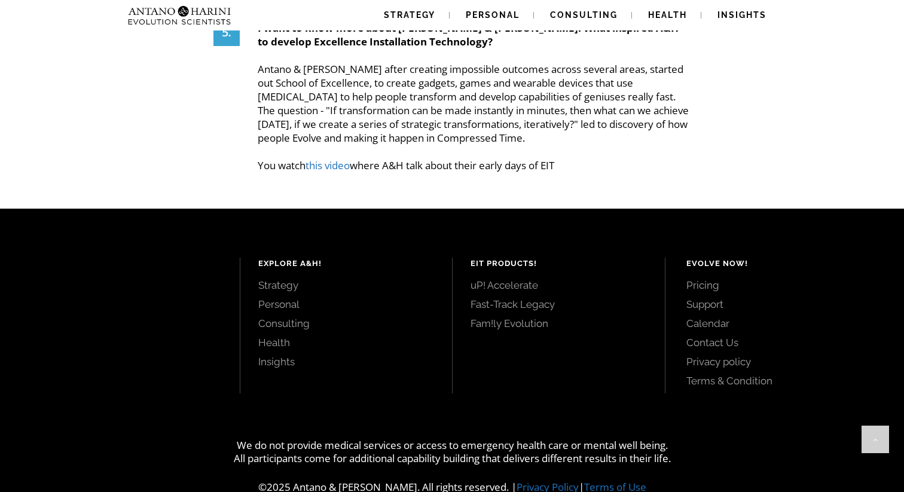  Describe the element at coordinates (782, 285) in the screenshot. I see `a: Pricing` at that location.